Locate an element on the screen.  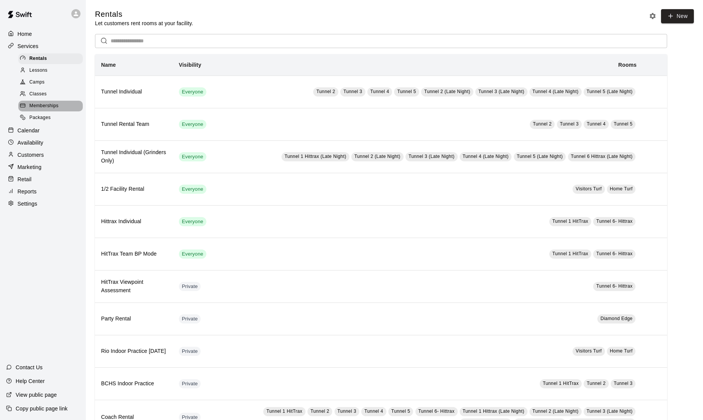
div: Lessons is located at coordinates (50, 71).